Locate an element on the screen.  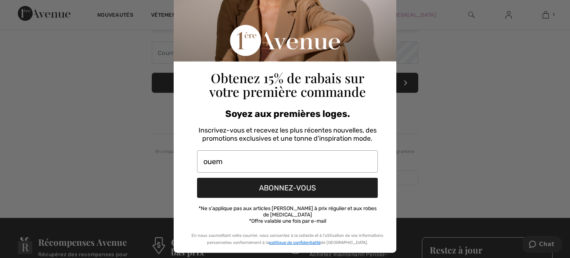
a: politique de confidentialité is located at coordinates (295, 242).